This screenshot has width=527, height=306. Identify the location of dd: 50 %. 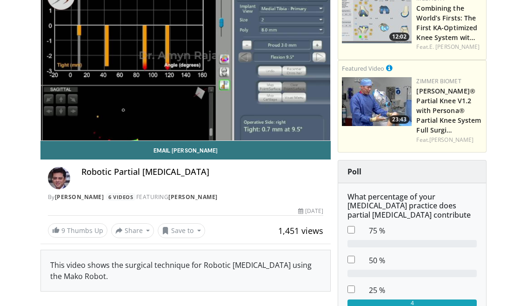
(423, 260).